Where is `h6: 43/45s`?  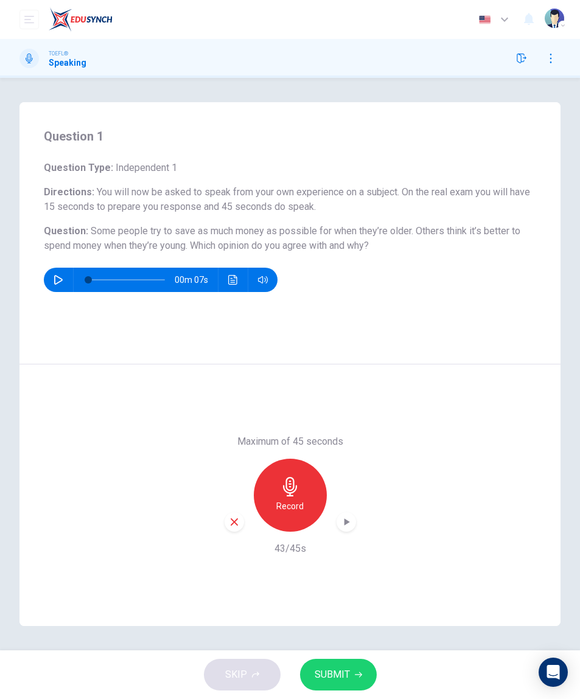 h6: 43/45s is located at coordinates (290, 549).